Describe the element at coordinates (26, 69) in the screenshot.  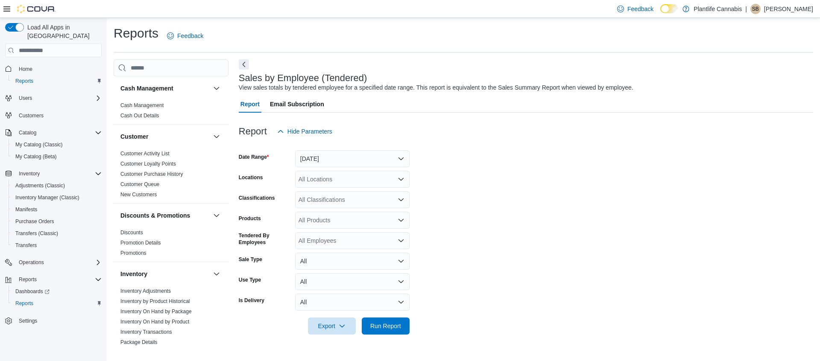
I see `a: Home` at that location.